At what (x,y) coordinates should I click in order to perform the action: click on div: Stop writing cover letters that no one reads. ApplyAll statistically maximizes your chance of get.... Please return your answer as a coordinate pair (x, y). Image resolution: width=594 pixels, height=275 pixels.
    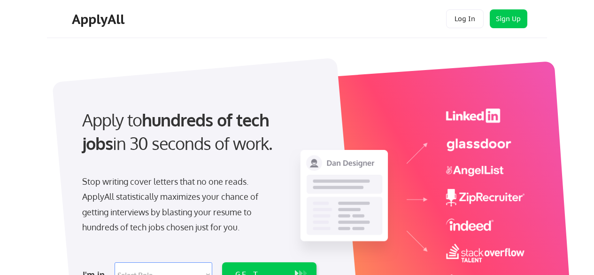
    Looking at the image, I should click on (178, 204).